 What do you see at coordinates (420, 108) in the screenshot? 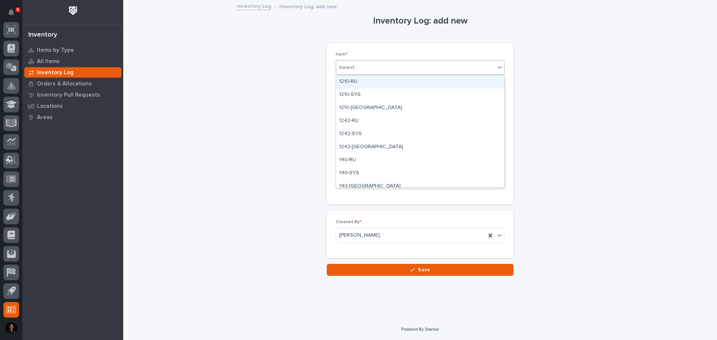
I see `div: 1210-TX` at bounding box center [420, 108].